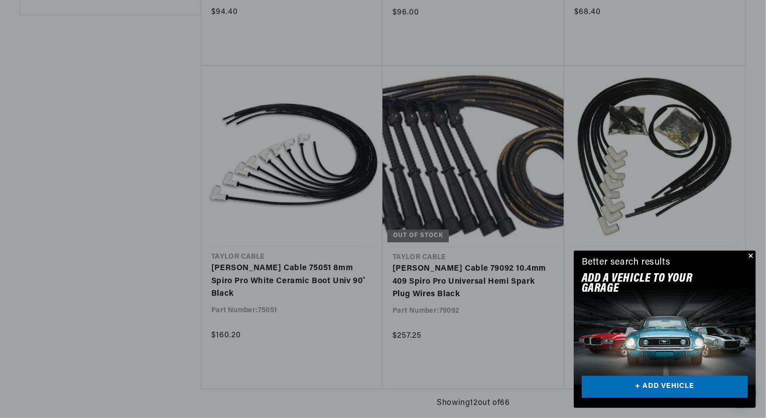 The height and width of the screenshot is (418, 766). Describe the element at coordinates (626, 263) in the screenshot. I see `div: Better search results` at that location.